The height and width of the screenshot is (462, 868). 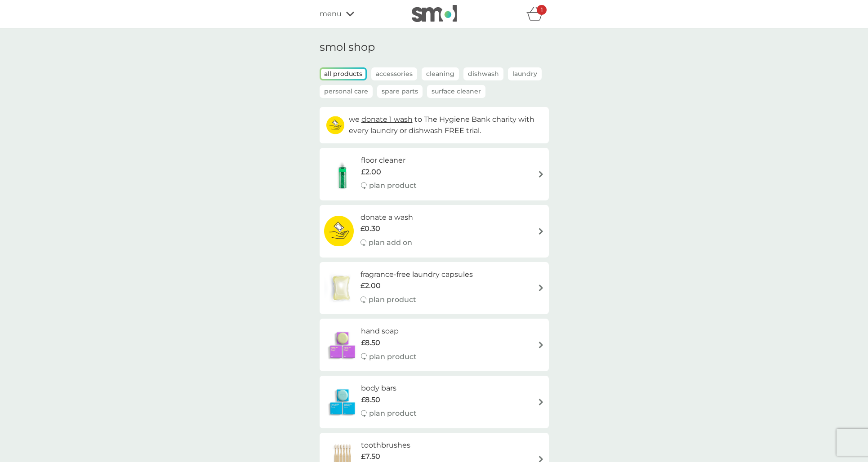 What do you see at coordinates (386, 218) in the screenshot?
I see `h6: donate a wash` at bounding box center [386, 218].